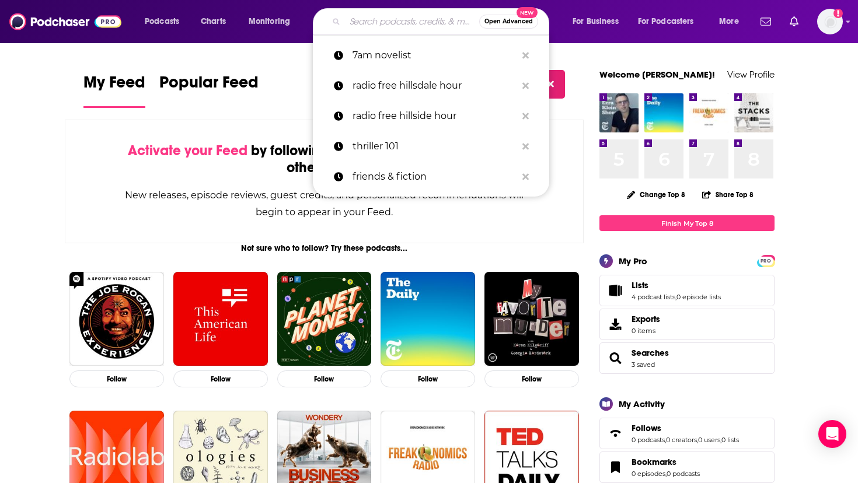 Image resolution: width=858 pixels, height=483 pixels. What do you see at coordinates (687, 325) in the screenshot?
I see `a: Exports` at bounding box center [687, 325].